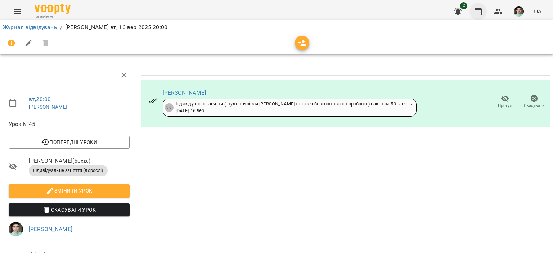  What do you see at coordinates (169, 108) in the screenshot?
I see `div: 36` at bounding box center [169, 108].